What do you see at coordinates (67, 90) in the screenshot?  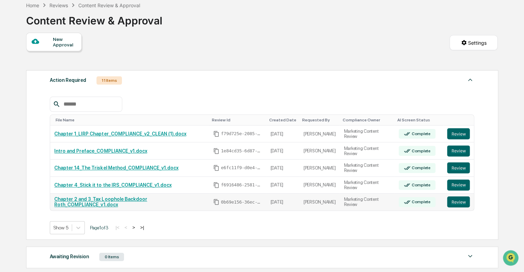 I see `a: 🗄️Attestations` at bounding box center [67, 90].